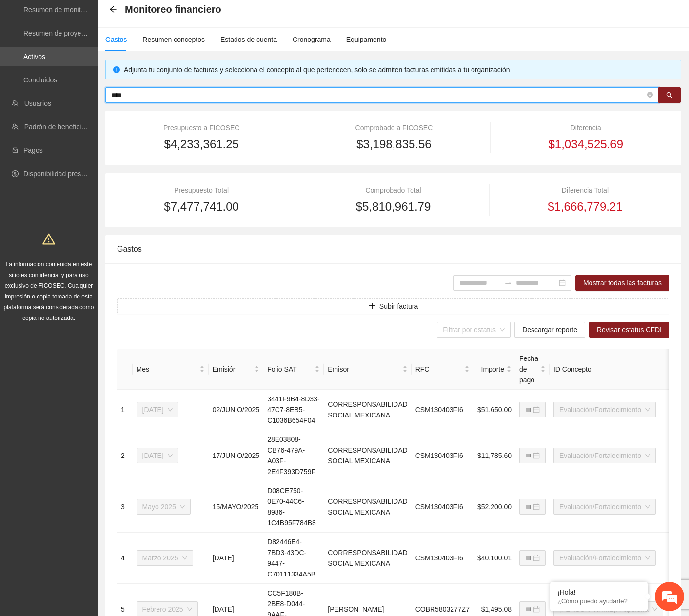 The height and width of the screenshot is (616, 689). Describe the element at coordinates (249, 40) in the screenshot. I see `div: Estados de cuenta` at that location.